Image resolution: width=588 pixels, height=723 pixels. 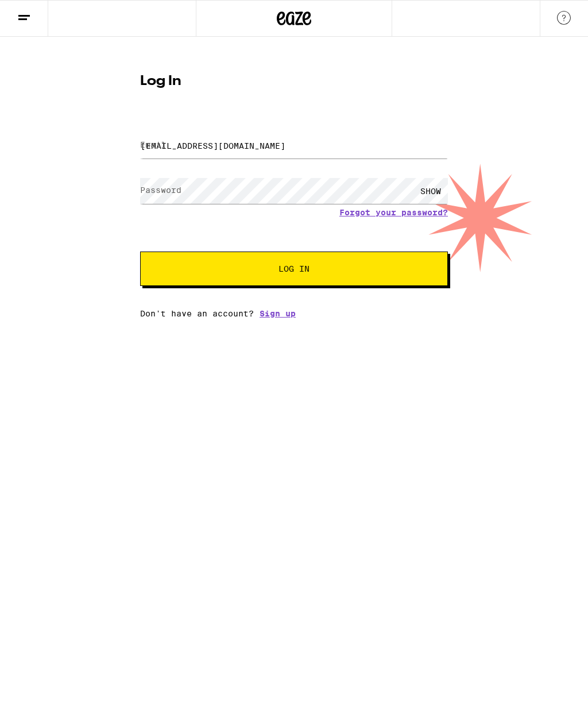 What do you see at coordinates (45, 13) in the screenshot?
I see `span: Hi. Need any help?` at bounding box center [45, 13].